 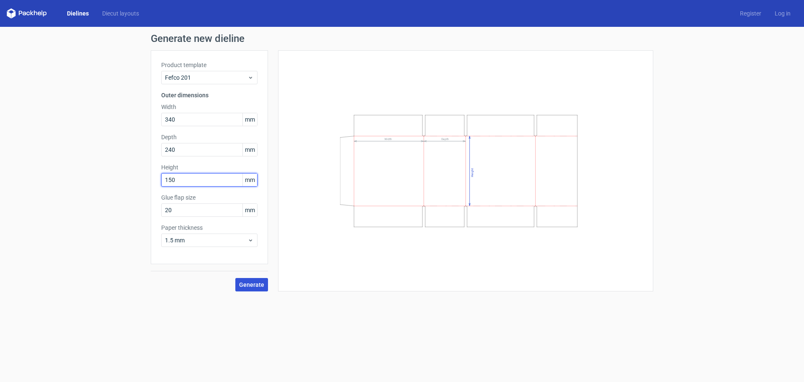 I want to click on span: 1.5 mm, so click(x=206, y=240).